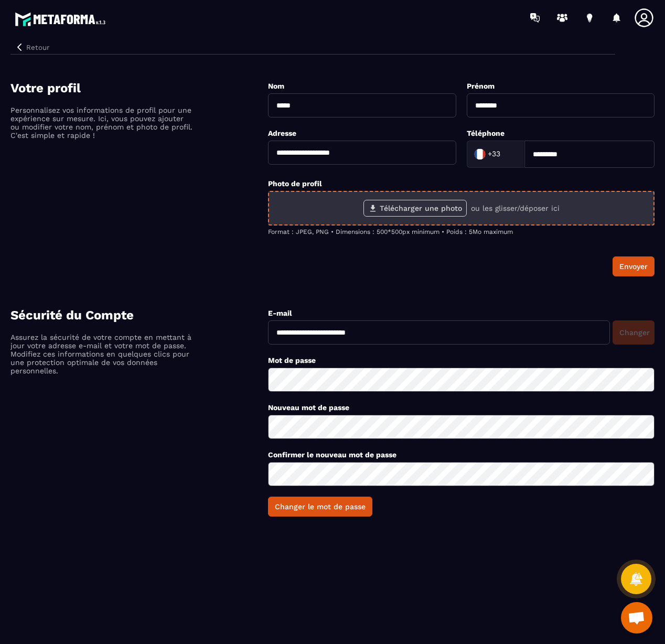 Image resolution: width=665 pixels, height=644 pixels. Describe the element at coordinates (481, 86) in the screenshot. I see `label: Prénom` at that location.